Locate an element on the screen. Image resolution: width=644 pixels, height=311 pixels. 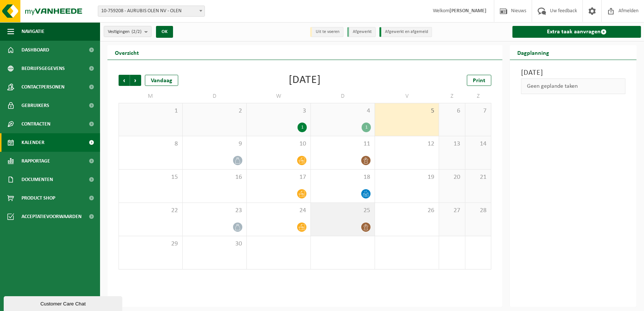
span: 13 is located at coordinates (452, 144).